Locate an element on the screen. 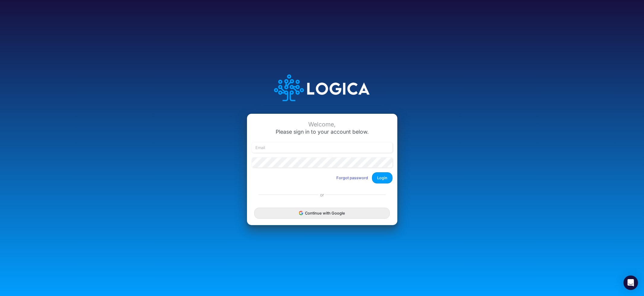 The height and width of the screenshot is (296, 644). button: Login is located at coordinates (383, 178).